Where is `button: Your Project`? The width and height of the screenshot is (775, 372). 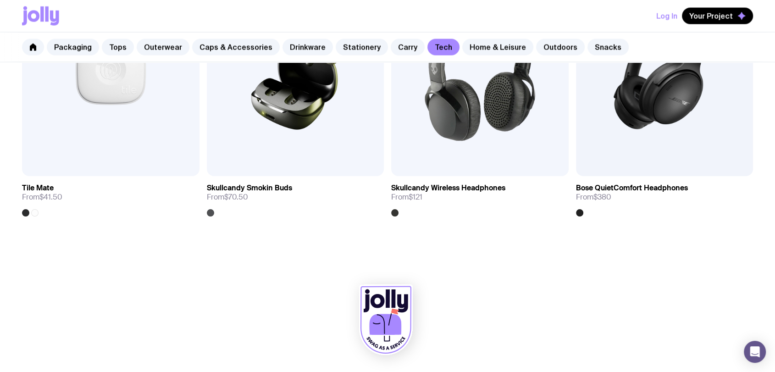 button: Your Project is located at coordinates (717, 16).